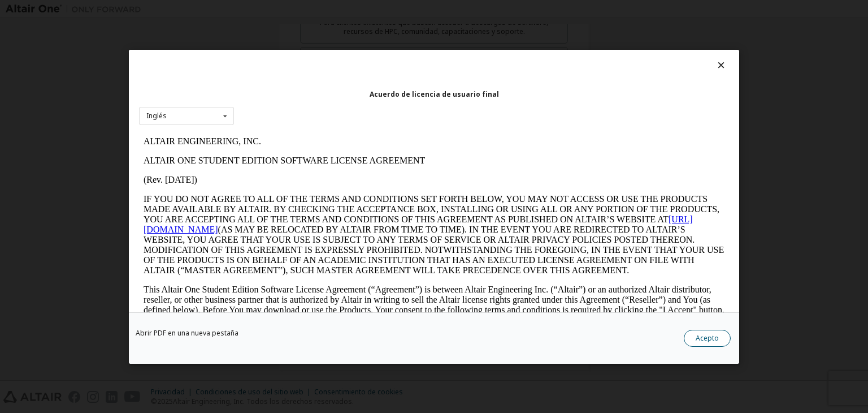 The height and width of the screenshot is (413, 868). I want to click on a: Abrir PDF en una nueva pestaña, so click(187, 333).